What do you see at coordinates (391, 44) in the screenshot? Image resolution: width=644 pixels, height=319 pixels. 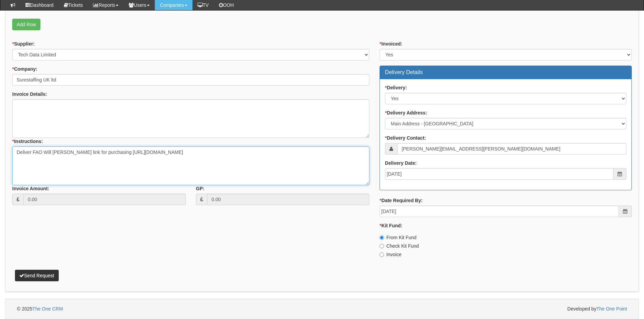 I see `label: Invoiced:` at bounding box center [391, 44].